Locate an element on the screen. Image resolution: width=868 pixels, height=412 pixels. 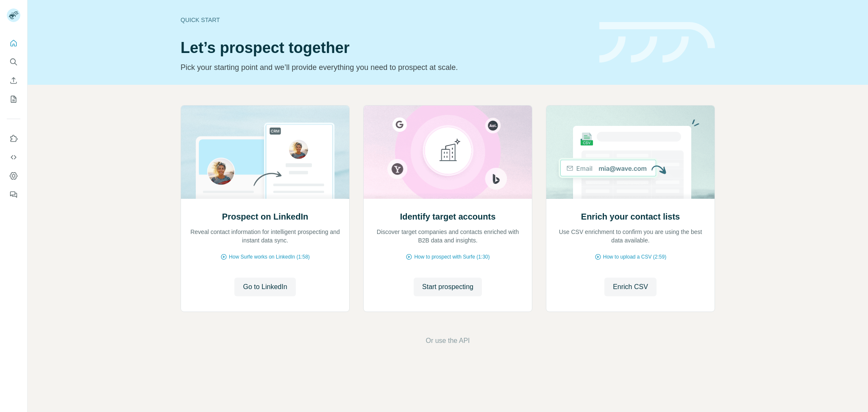
button: Use Surfe on LinkedIn is located at coordinates (14, 139).